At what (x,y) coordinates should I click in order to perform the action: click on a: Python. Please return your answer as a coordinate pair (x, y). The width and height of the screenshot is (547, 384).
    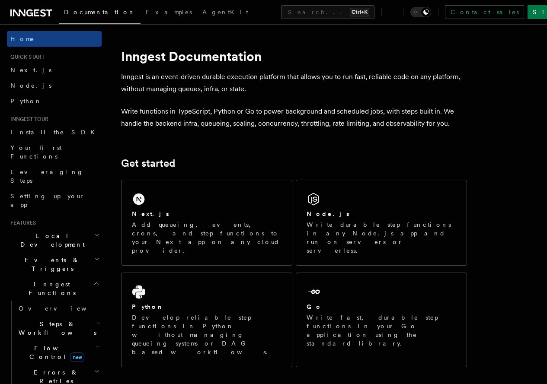
    Looking at the image, I should click on (54, 101).